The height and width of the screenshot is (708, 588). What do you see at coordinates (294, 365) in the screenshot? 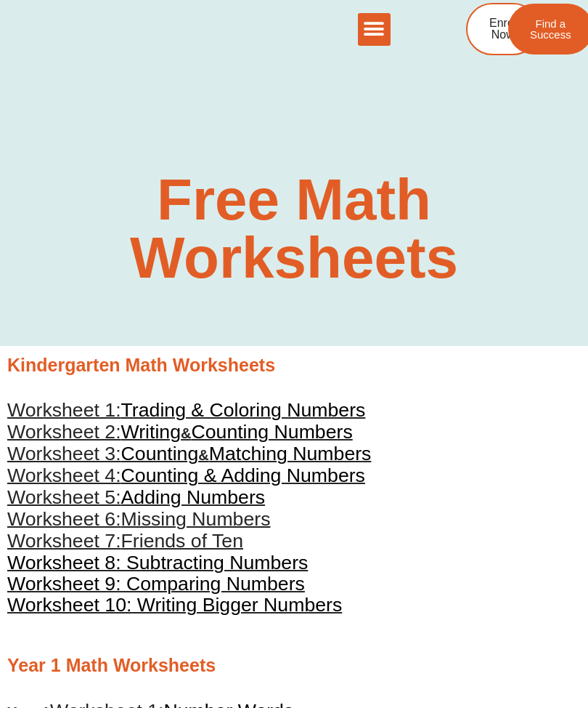
I see `h2: Kindergarten Math Worksheets` at bounding box center [294, 365].